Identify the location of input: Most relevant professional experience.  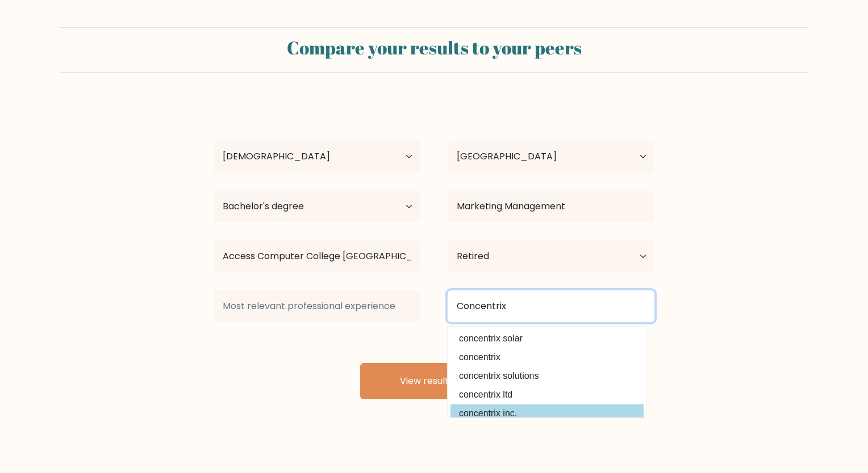
(317, 306).